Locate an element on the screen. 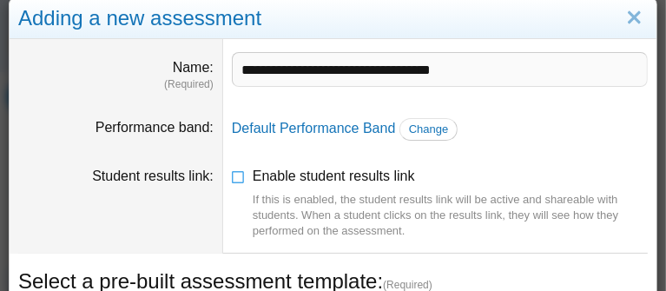 Image resolution: width=666 pixels, height=291 pixels. label: Student results link is located at coordinates (153, 175).